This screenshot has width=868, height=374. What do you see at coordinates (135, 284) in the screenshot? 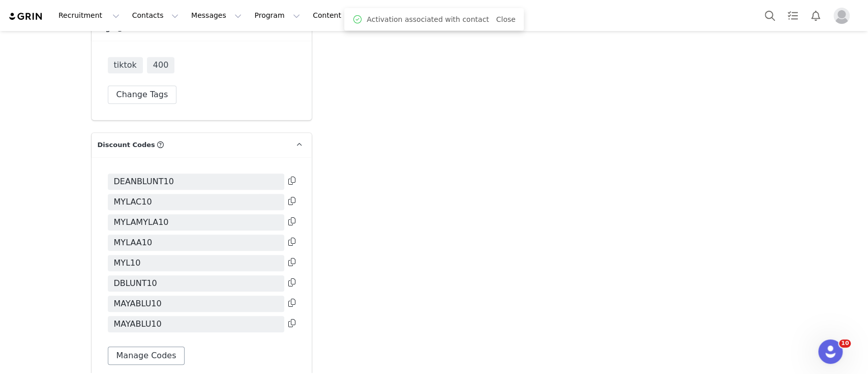
I see `span: DBLUNT10` at bounding box center [135, 284].